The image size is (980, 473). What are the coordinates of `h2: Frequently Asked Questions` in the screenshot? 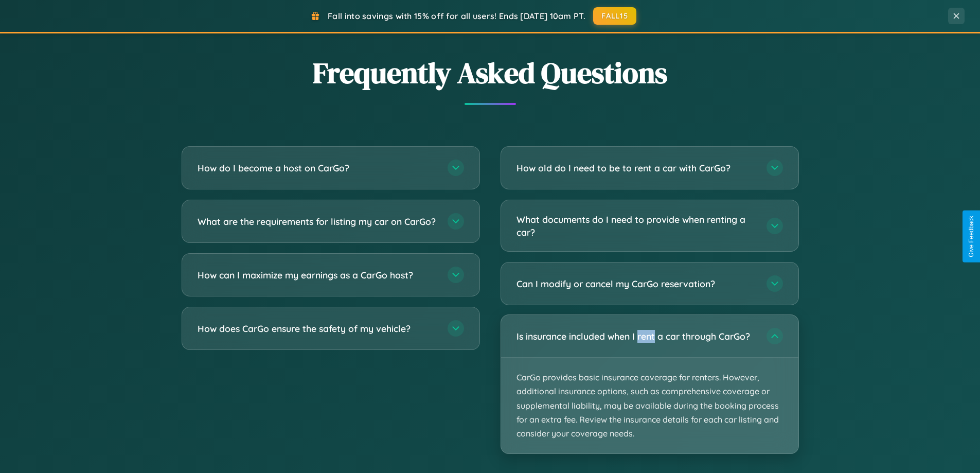 It's located at (490, 73).